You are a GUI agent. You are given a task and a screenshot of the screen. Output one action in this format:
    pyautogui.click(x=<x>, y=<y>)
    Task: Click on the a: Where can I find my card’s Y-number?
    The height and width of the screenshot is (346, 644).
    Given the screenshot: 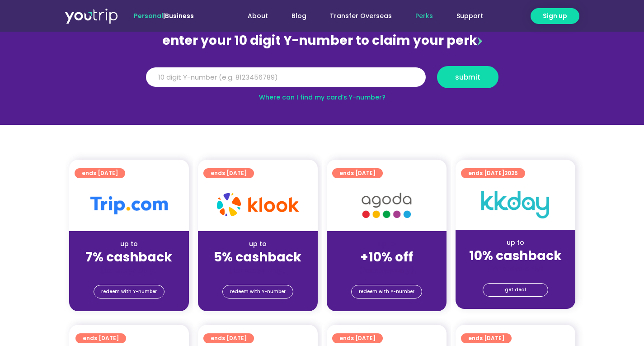 What is the action you would take?
    pyautogui.click(x=322, y=97)
    